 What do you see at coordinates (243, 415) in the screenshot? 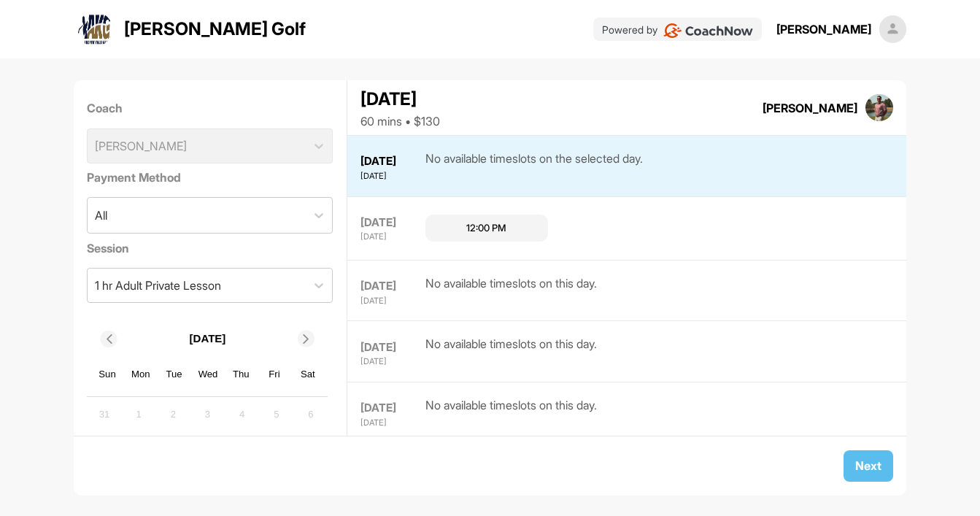
I see `div: Not available Thursday, September 4th, 2025` at bounding box center [243, 415].